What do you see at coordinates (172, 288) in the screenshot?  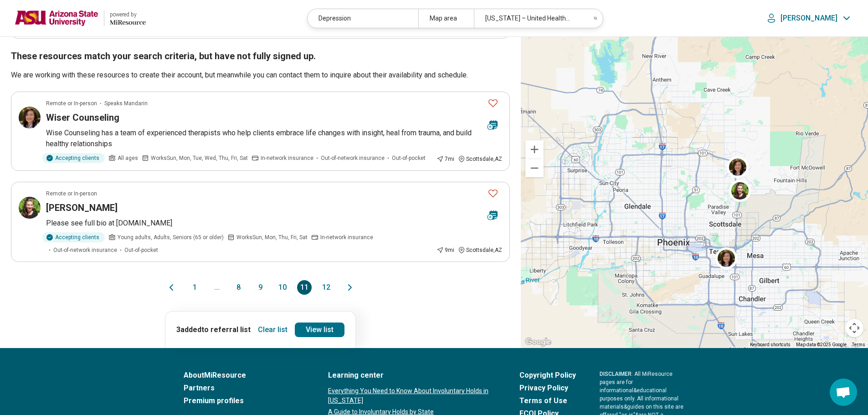 I see `button: Previous page` at bounding box center [172, 288].